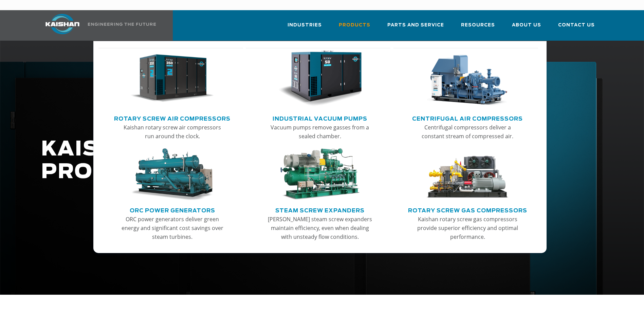 This screenshot has width=644, height=313. I want to click on a: Parts and Service, so click(415, 28).